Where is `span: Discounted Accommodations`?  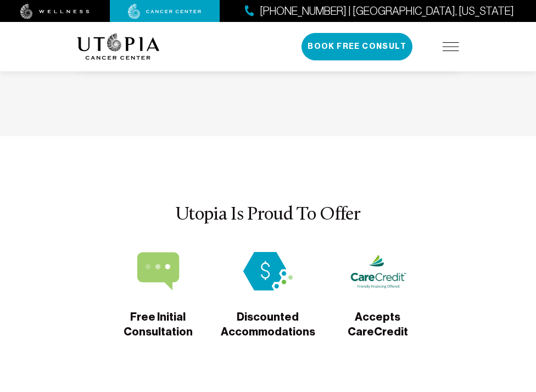
span: Discounted Accommodations is located at coordinates (268, 326).